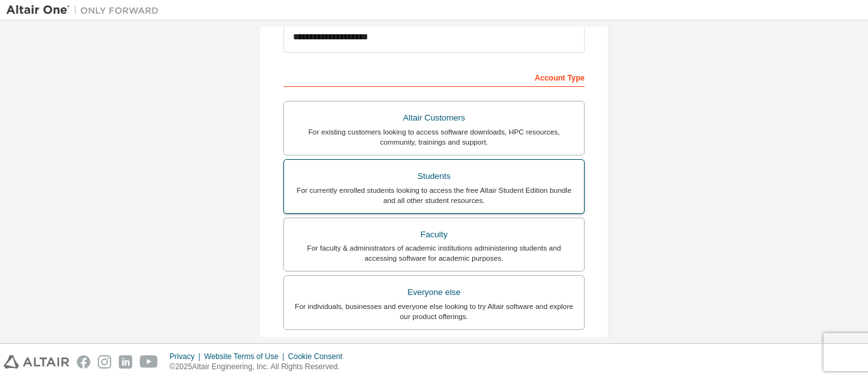 This screenshot has width=868, height=380. What do you see at coordinates (434, 253) in the screenshot?
I see `div: For faculty & administrators of academic institutions administering students and accessing softwa...` at bounding box center [434, 253].